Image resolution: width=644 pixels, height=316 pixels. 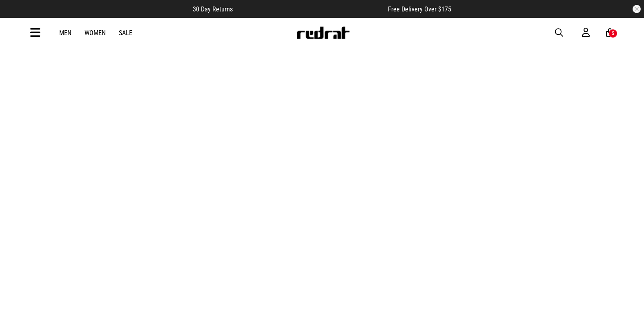 What do you see at coordinates (125, 33) in the screenshot?
I see `a: Sale` at bounding box center [125, 33].